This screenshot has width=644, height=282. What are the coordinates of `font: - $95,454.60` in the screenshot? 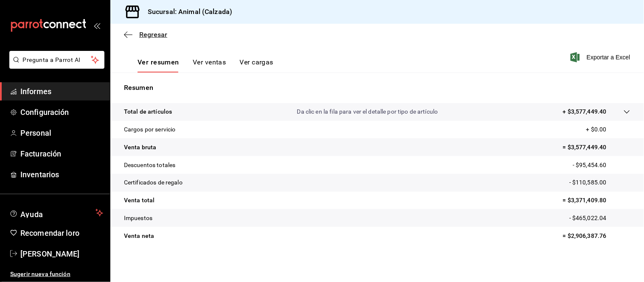 It's located at (590, 165).